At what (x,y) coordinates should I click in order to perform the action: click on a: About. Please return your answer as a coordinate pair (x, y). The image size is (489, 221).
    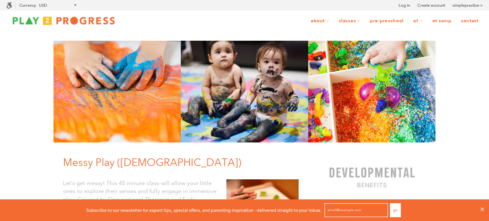
    Looking at the image, I should click on (320, 21).